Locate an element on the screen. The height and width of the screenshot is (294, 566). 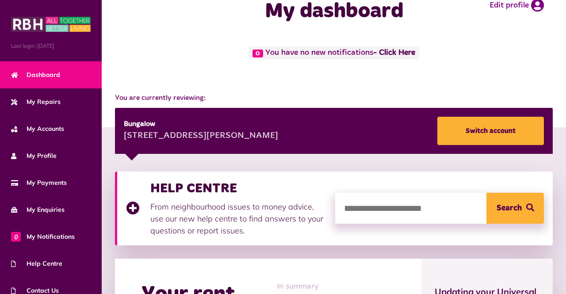
p: From neighbourhood issues to money advice, use our new help centre to find answers to your questi... is located at coordinates (239, 219).